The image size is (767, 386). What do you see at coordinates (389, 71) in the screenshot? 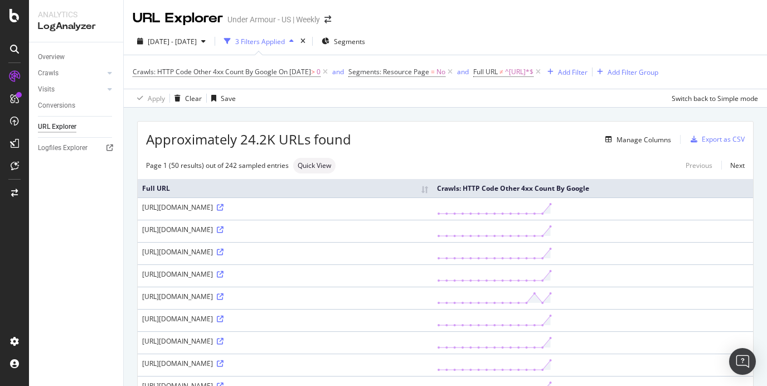
I see `span: Segments: Resource Page` at bounding box center [389, 71].